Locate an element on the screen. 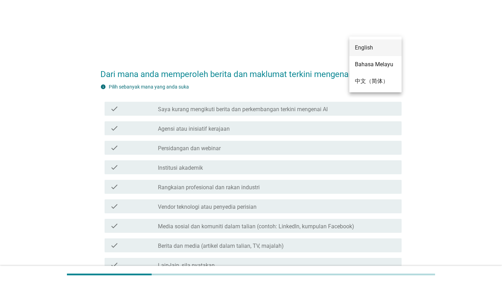 The image size is (502, 283). div: Bahasa Melayu is located at coordinates (375, 64).